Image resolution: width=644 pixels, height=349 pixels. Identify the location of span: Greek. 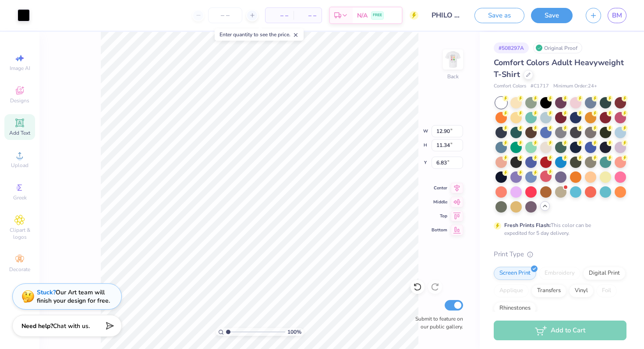
(19, 198).